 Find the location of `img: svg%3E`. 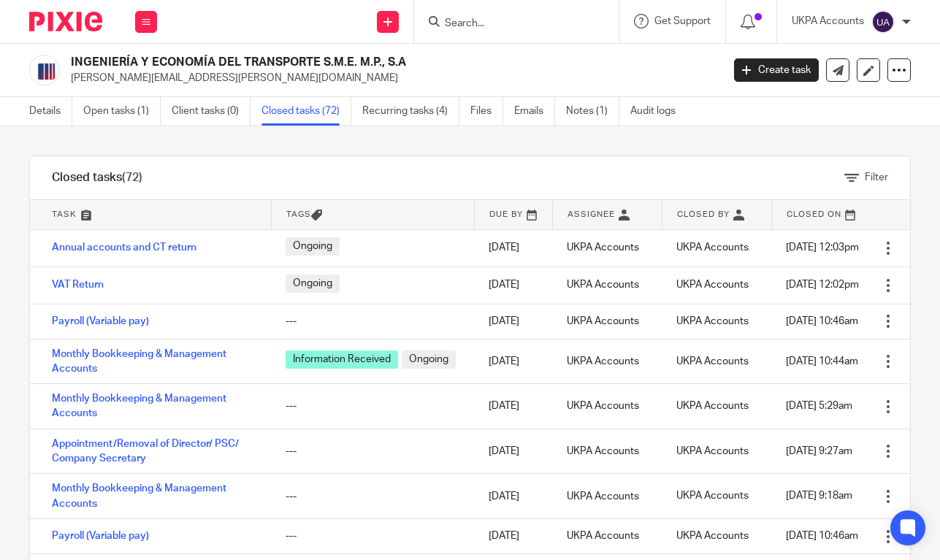

img: svg%3E is located at coordinates (883, 22).